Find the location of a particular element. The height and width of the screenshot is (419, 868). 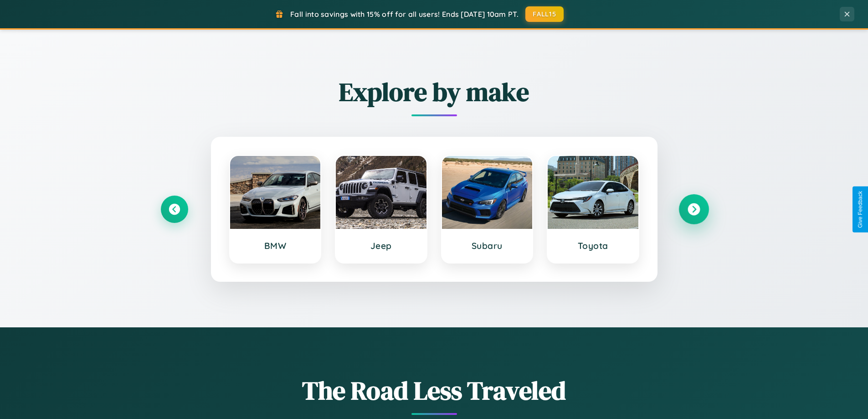

h3: Jeep is located at coordinates (381, 246).